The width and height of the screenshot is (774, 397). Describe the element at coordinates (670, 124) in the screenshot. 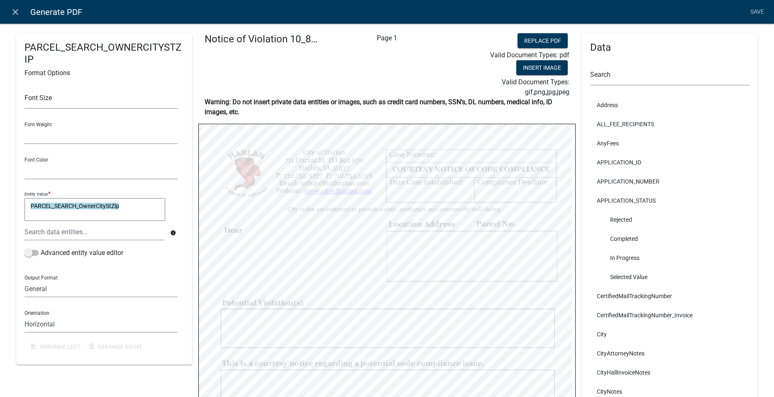

I see `li: ALL_FEE_RECIPIENTS` at that location.